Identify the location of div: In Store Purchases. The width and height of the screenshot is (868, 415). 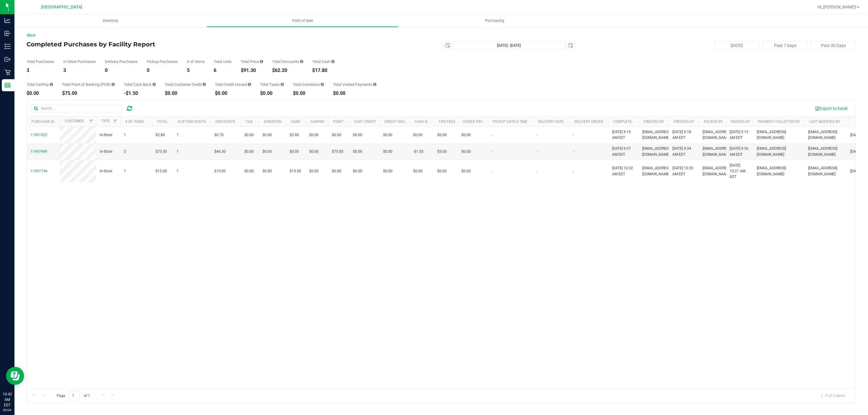
(79, 61).